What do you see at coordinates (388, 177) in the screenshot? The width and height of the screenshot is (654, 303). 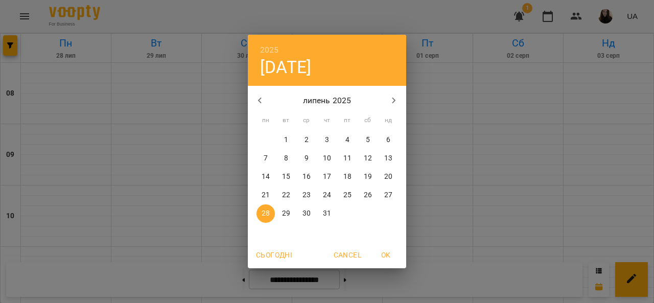 I see `button: 20` at bounding box center [388, 177].